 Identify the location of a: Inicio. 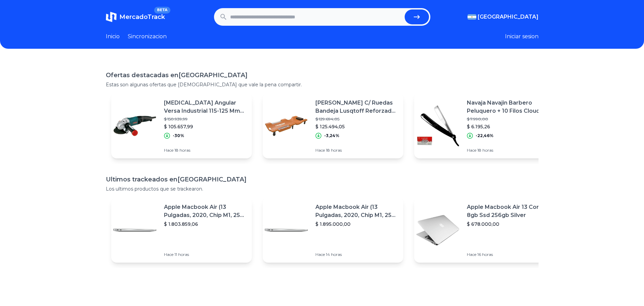
(112, 37).